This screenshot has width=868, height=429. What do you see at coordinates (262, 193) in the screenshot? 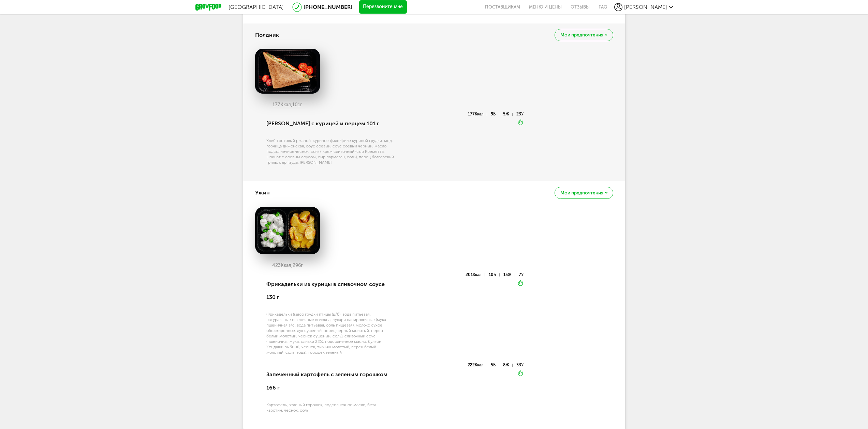
I see `h4: Ужин` at bounding box center [262, 193].